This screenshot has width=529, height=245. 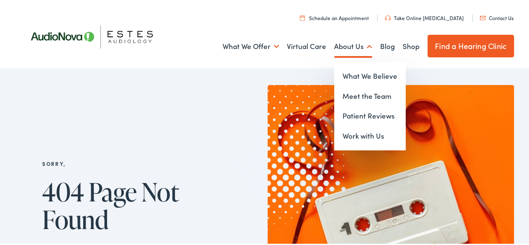 I want to click on h2: Sorry,, so click(x=143, y=162).